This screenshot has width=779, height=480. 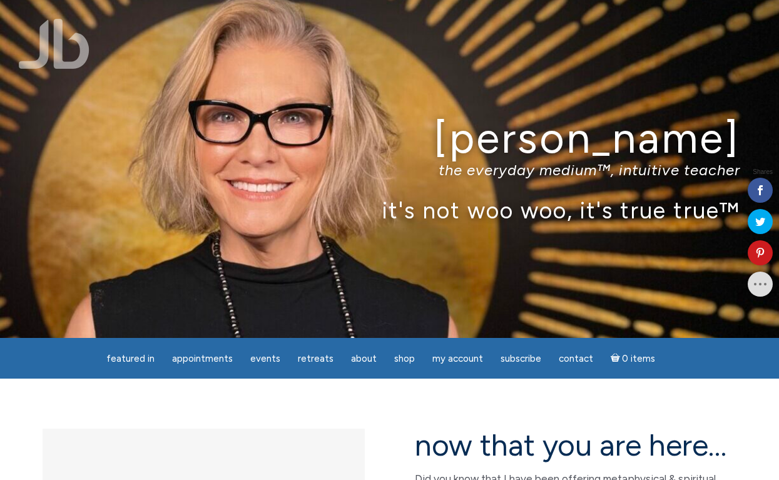 I want to click on span: Shares, so click(x=762, y=172).